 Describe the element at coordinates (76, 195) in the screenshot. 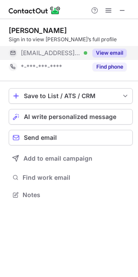

I see `span: Notes` at that location.